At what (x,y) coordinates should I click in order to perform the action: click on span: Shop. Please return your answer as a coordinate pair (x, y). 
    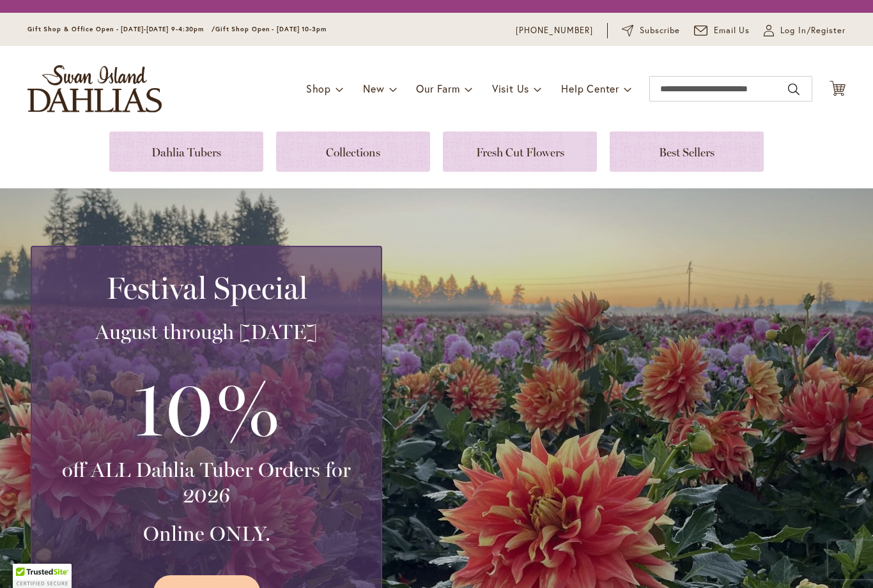
    Looking at the image, I should click on (318, 88).